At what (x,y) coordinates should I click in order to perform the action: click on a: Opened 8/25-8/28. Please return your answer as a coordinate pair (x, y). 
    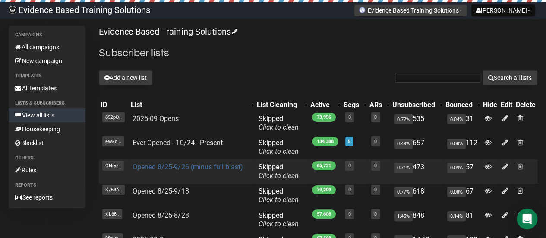
    Looking at the image, I should click on (161, 215).